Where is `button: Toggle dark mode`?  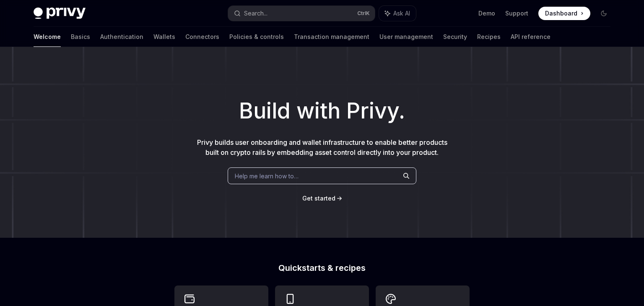
button: Toggle dark mode is located at coordinates (604, 13).